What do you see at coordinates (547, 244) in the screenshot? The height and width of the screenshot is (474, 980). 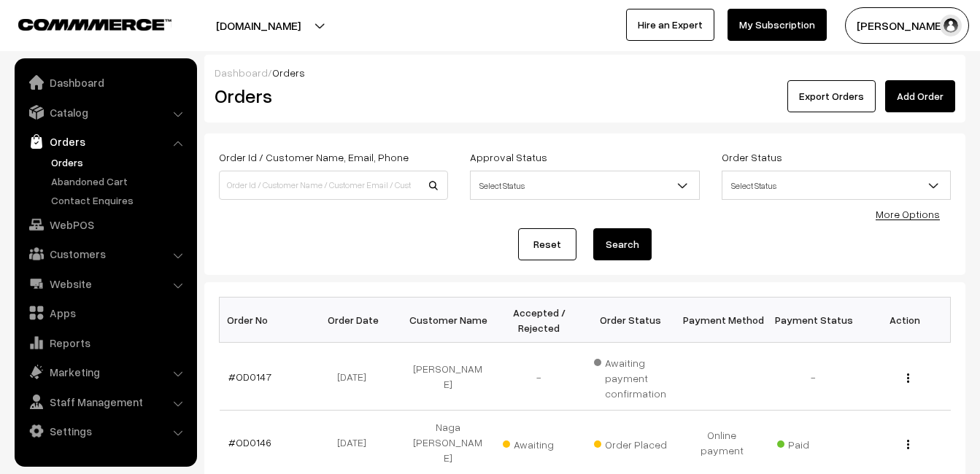 I see `a: Reset` at bounding box center [547, 244].